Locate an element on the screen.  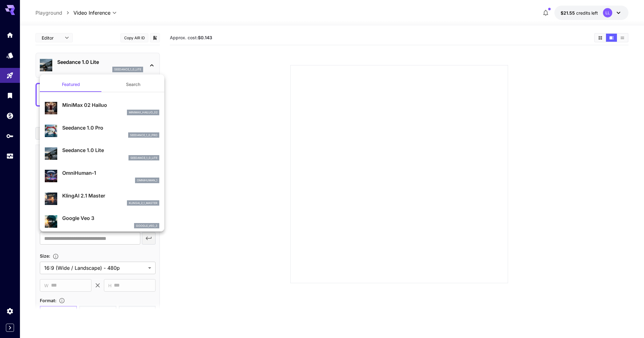
div: MiniMax 02 Hailuominimax_hailuo_02 is located at coordinates (102, 108).